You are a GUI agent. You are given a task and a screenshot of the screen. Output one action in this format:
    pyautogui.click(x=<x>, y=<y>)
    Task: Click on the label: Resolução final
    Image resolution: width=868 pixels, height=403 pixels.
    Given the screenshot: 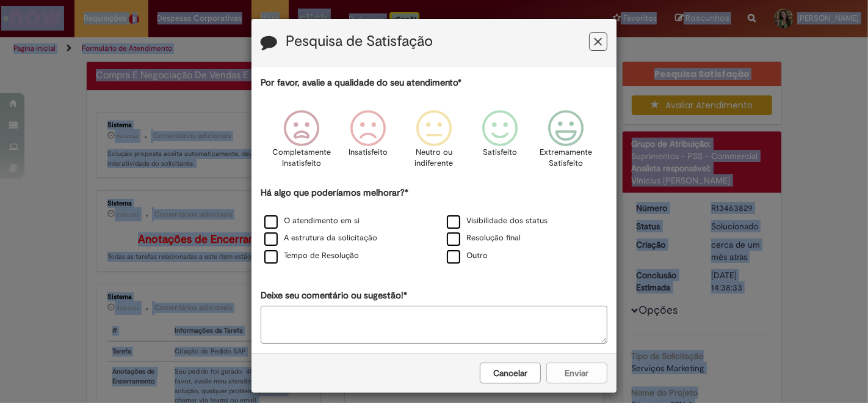 What is the action you would take?
    pyautogui.click(x=484, y=237)
    